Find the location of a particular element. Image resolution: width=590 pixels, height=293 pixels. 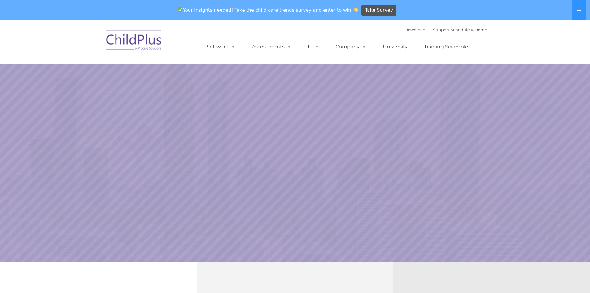

a: Schedule A Demo is located at coordinates (469, 30).